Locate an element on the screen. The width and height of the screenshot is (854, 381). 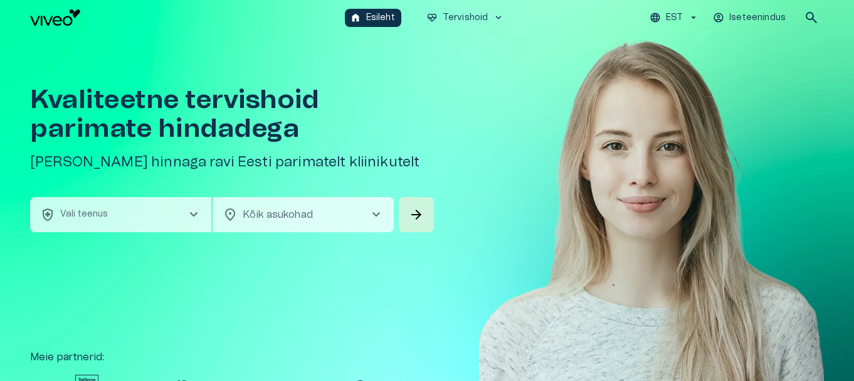
span: ecg_heart is located at coordinates (432, 18).